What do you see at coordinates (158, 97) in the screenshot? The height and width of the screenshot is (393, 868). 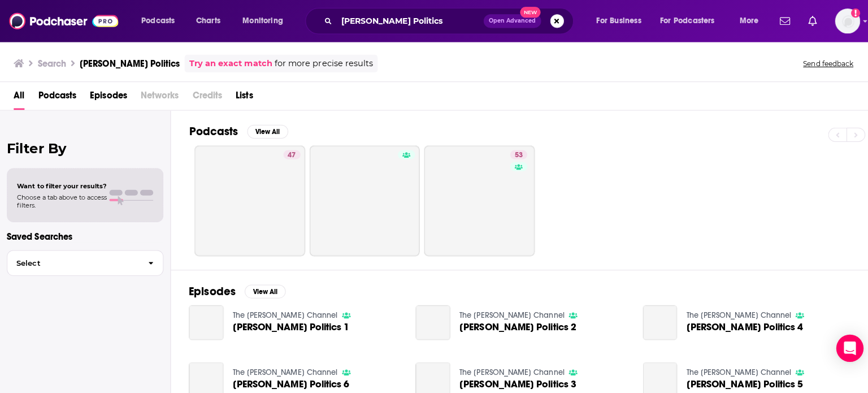 I see `span: Networks` at bounding box center [158, 97].